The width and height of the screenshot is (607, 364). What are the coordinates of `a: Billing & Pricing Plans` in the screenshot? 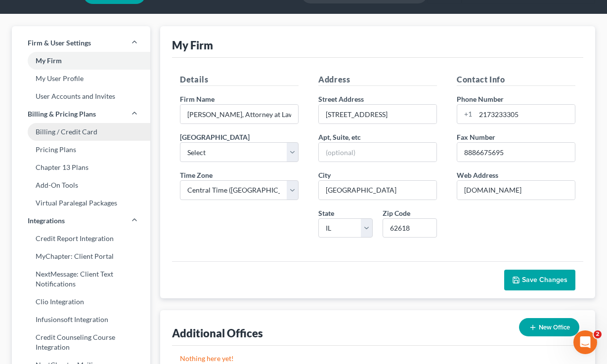 It's located at (81, 114).